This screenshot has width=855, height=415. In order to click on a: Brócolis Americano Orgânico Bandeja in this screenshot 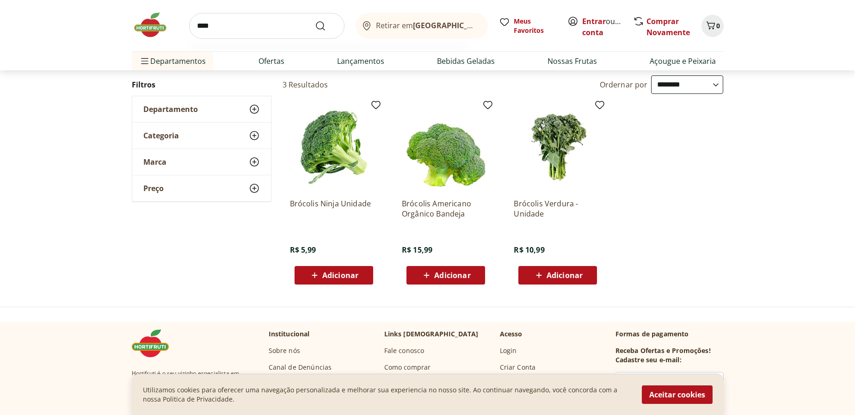, I will do `click(446, 209)`.